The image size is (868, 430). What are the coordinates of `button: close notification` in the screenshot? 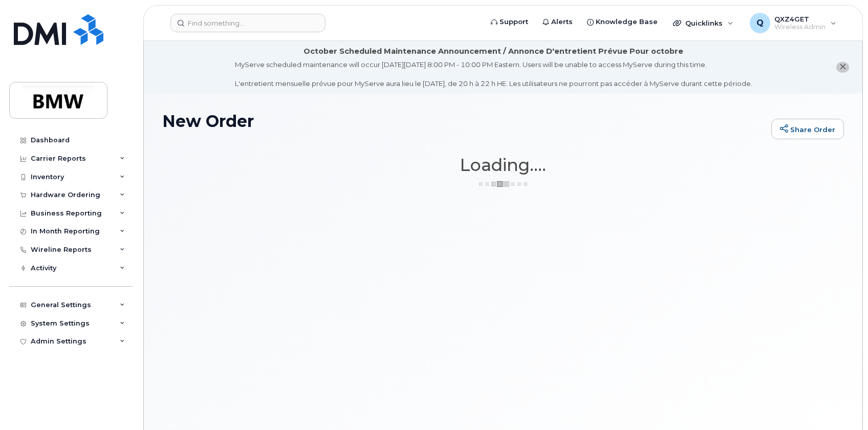 It's located at (843, 67).